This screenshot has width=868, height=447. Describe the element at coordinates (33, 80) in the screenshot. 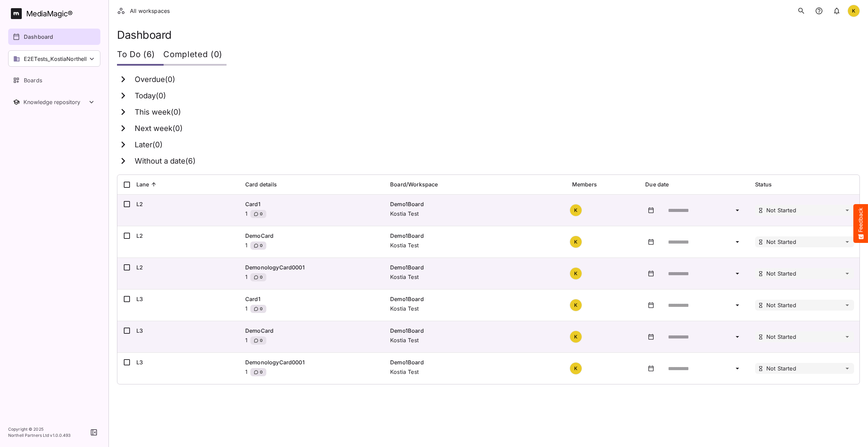

I see `p: Boards` at that location.